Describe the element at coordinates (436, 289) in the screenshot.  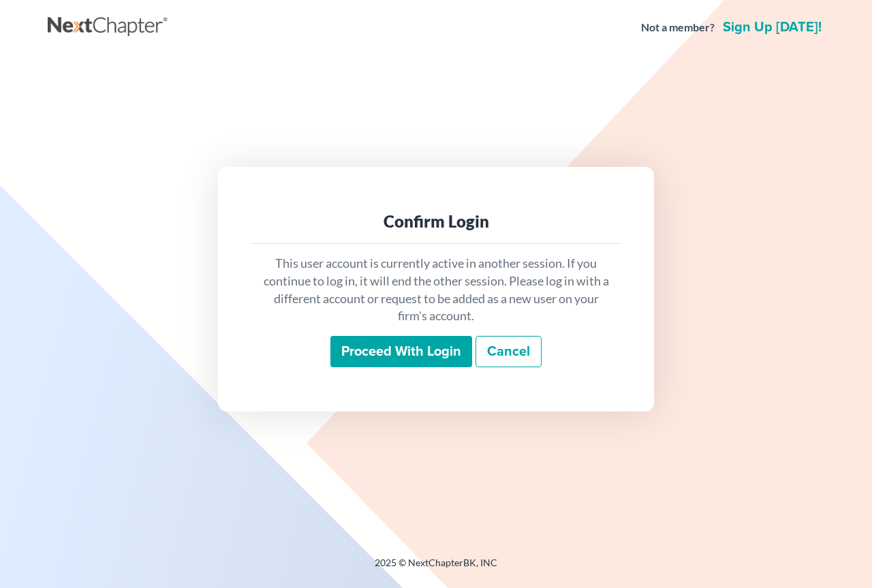
I see `p: This user account is currently active in another session. If you continue to log in, it will end ...` at that location.